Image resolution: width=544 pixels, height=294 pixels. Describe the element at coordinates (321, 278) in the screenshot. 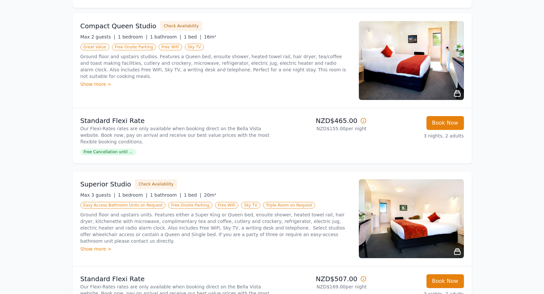

I see `p: NZD$507.00` at that location.